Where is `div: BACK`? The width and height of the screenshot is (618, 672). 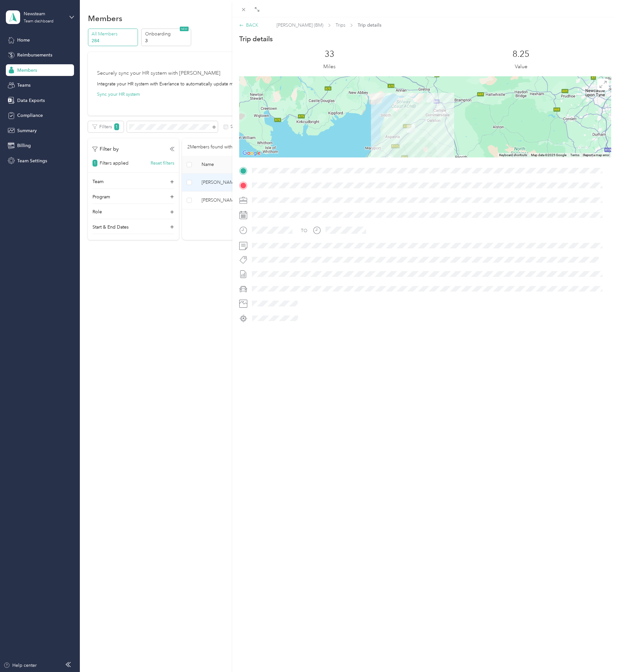 div: BACK is located at coordinates (249, 25).